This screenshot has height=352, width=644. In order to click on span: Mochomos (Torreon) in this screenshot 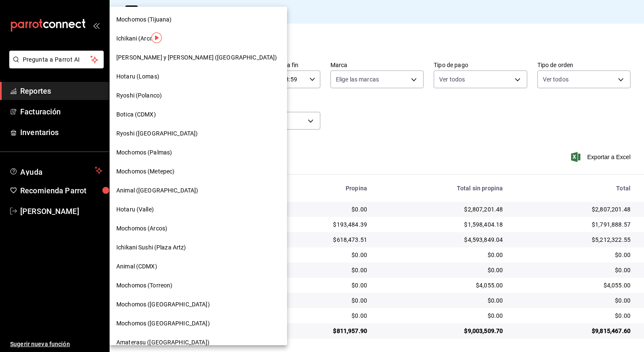, I will do `click(144, 285)`.